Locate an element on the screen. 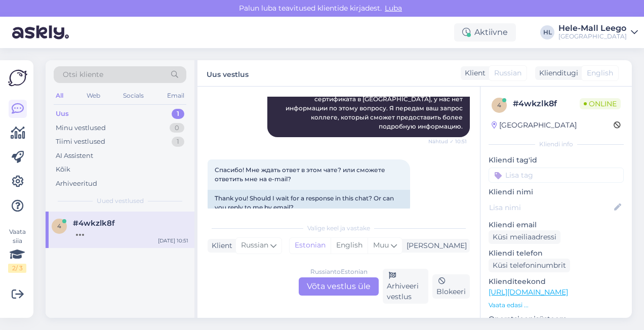 This screenshot has width=644, height=330. span: English is located at coordinates (600, 73).